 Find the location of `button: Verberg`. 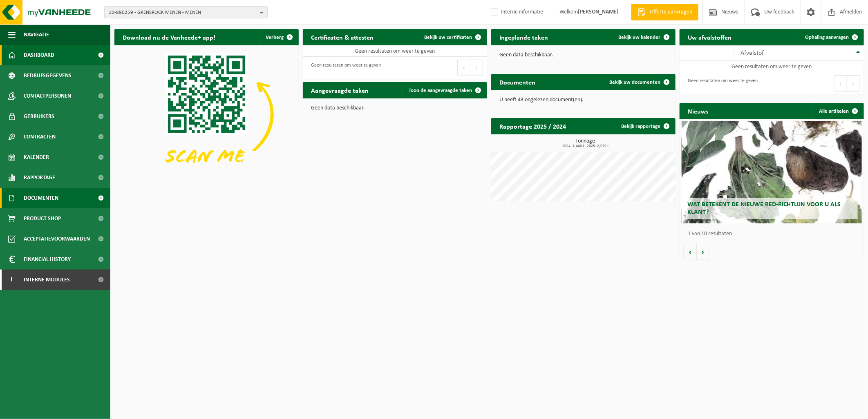

button: Verberg is located at coordinates (278, 37).